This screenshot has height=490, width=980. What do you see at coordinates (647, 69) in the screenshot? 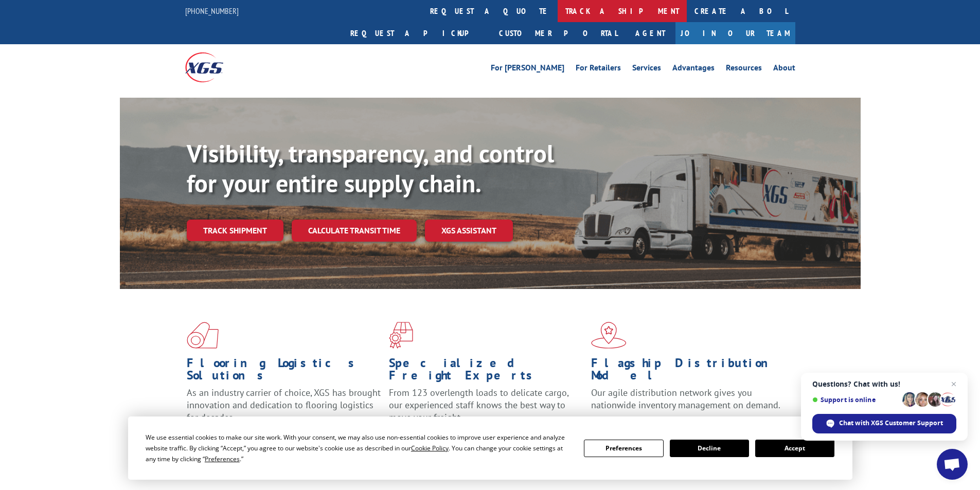
I see `a: Services` at bounding box center [647, 69].